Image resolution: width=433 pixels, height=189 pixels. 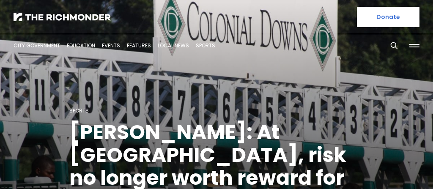 What do you see at coordinates (37, 45) in the screenshot?
I see `a: City Government` at bounding box center [37, 45].